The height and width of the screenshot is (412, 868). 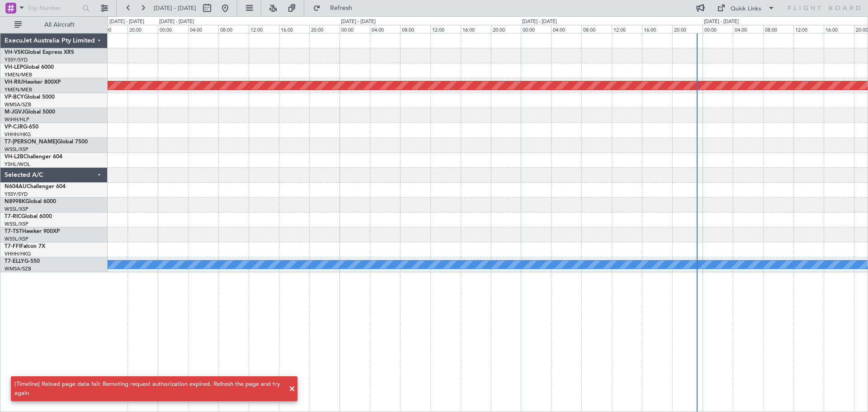 I want to click on span: All Aircraft, so click(x=60, y=25).